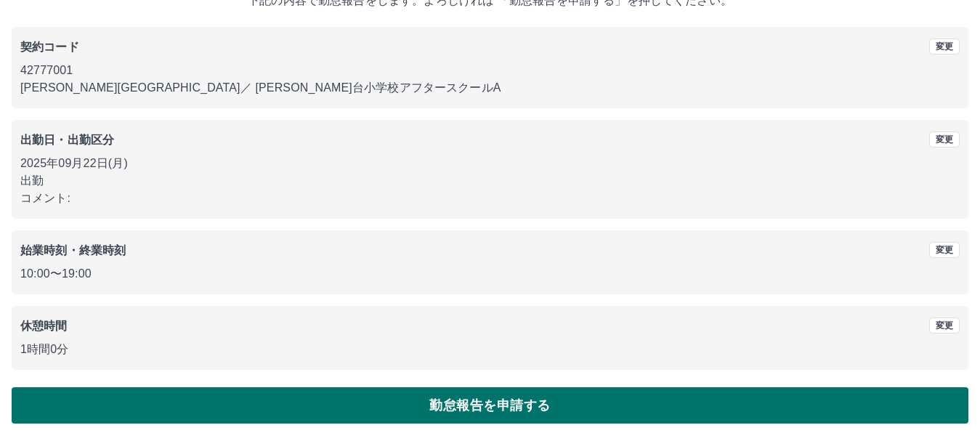  What do you see at coordinates (44, 326) in the screenshot?
I see `b: 休憩時間` at bounding box center [44, 326].